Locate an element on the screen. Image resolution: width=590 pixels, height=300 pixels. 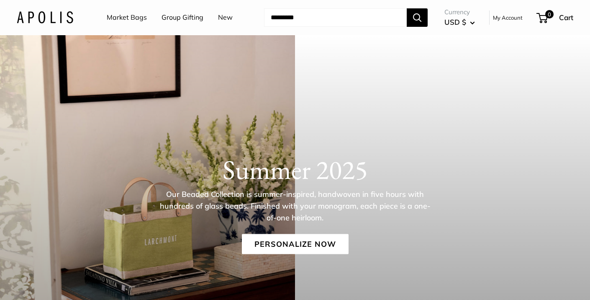
img: Apolis is located at coordinates (45, 17).